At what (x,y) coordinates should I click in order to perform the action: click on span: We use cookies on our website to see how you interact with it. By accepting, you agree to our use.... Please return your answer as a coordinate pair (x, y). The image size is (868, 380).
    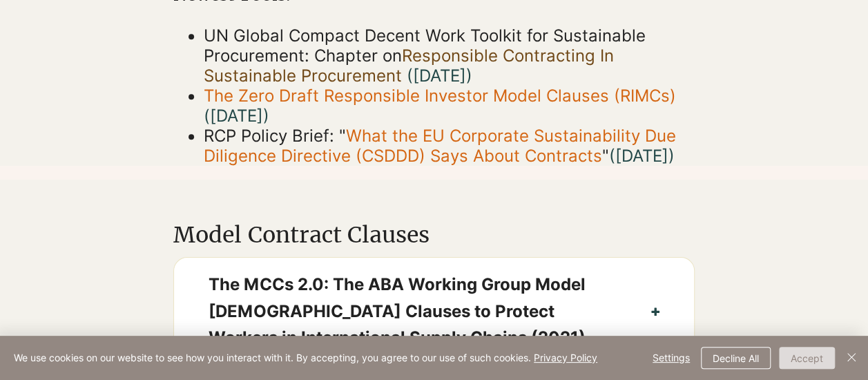
    Looking at the image, I should click on (305, 357).